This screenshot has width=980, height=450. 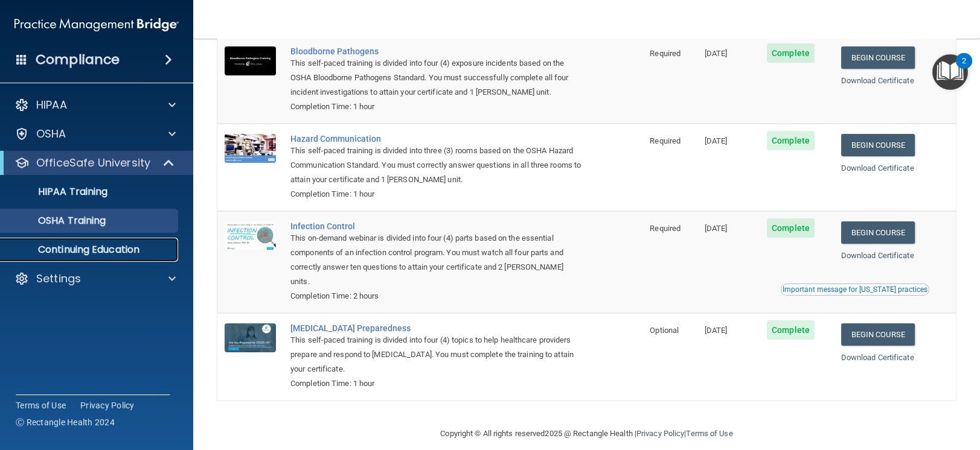 What do you see at coordinates (95, 134) in the screenshot?
I see `a: OSHA` at bounding box center [95, 134].